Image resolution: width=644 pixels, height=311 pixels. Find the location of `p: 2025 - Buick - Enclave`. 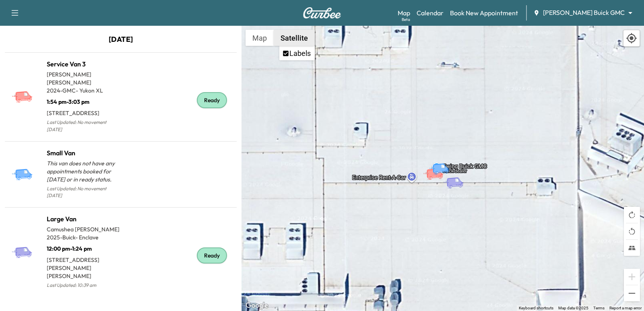

p: 2025 - Buick - Enclave is located at coordinates (84, 237).